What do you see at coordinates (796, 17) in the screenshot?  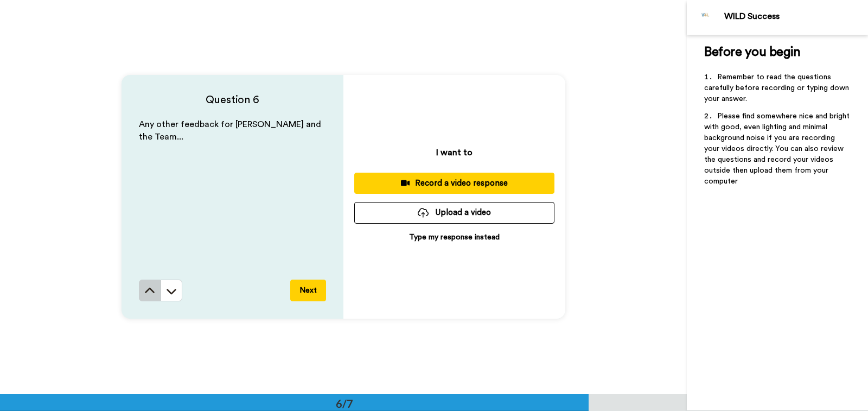 I see `div: WILD Success` at bounding box center [796, 17].